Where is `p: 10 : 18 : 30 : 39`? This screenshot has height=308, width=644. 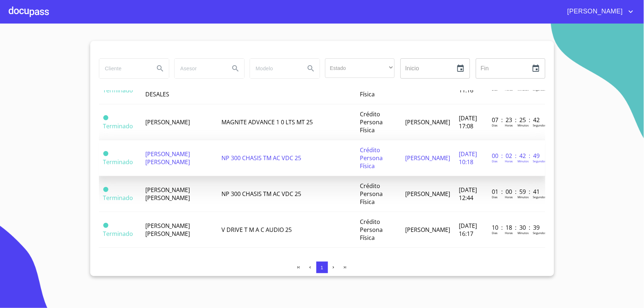 p: 10 : 18 : 30 : 39 is located at coordinates (516, 227).